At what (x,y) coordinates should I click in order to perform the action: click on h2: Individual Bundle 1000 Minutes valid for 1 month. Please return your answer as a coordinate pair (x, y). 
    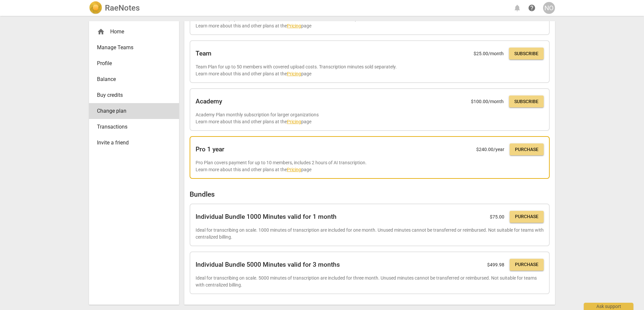
    Looking at the image, I should click on (266, 217).